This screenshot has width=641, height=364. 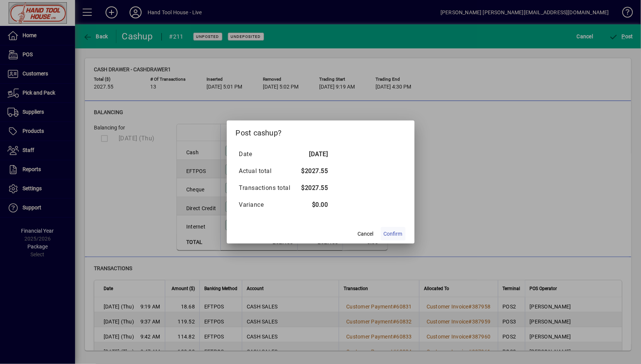 I want to click on span: Confirm, so click(x=393, y=234).